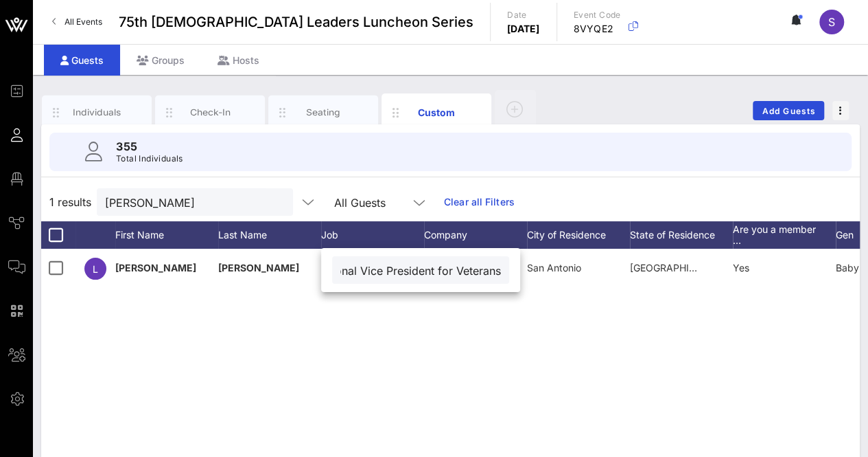 The width and height of the screenshot is (868, 457). Describe the element at coordinates (324, 112) in the screenshot. I see `div: Seating` at that location.